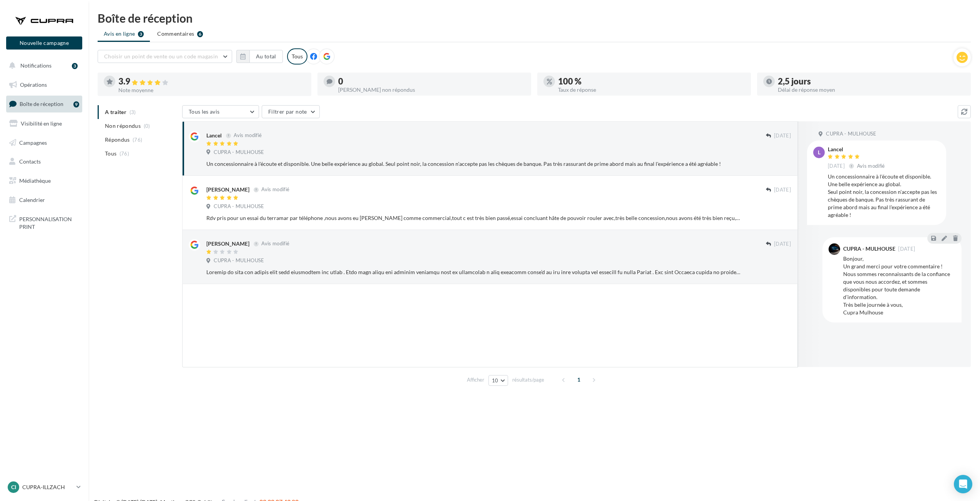 This screenshot has height=501, width=980. Describe the element at coordinates (42, 104) in the screenshot. I see `span: Boîte de réception` at that location.